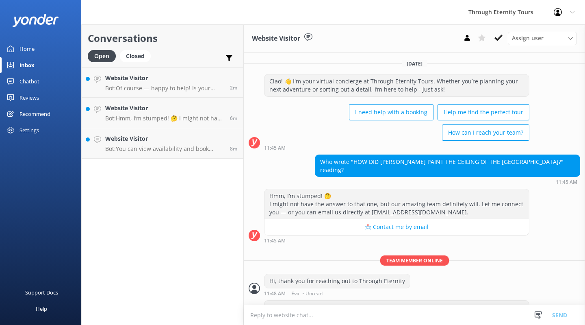  Describe the element at coordinates (137, 56) in the screenshot. I see `a: Closed` at that location.